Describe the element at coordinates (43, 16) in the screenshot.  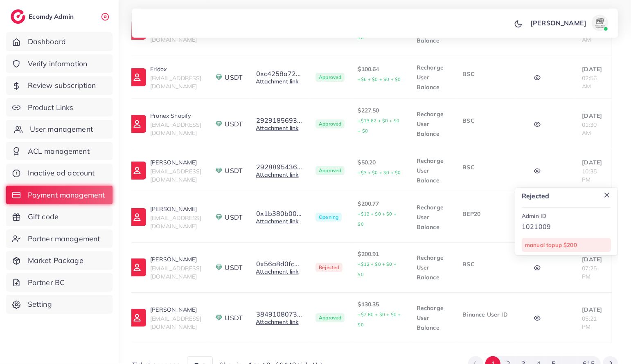
I see `a: logoEcomdy Admin` at that location.